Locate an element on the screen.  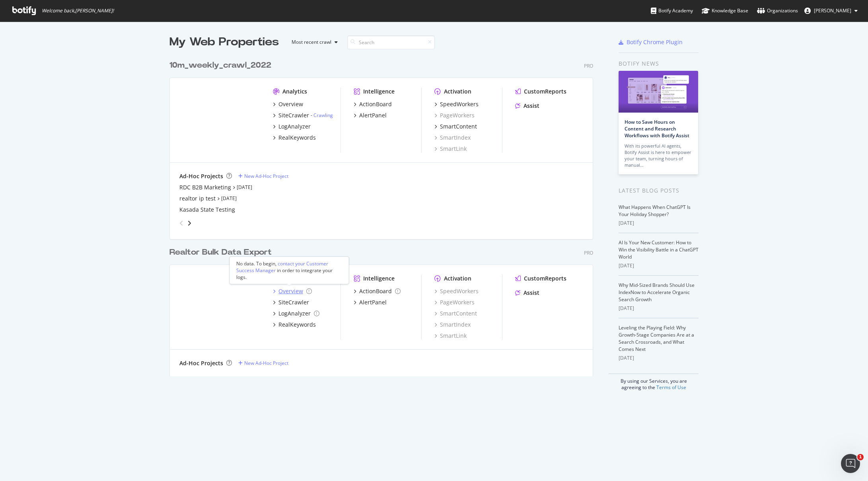
div: Kasada State Testing is located at coordinates (207, 209).